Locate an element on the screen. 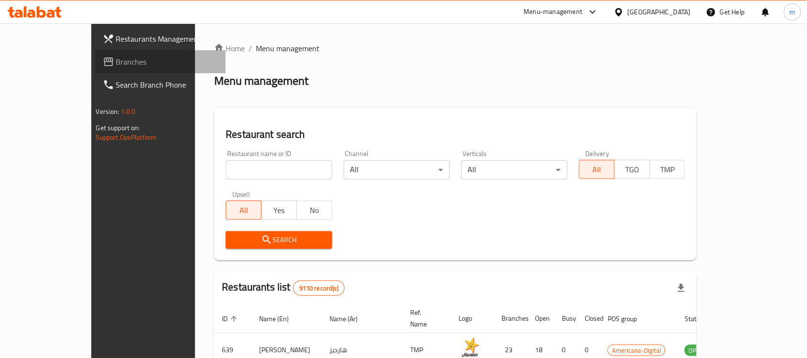 The image size is (807, 358). span: m is located at coordinates (793, 12).